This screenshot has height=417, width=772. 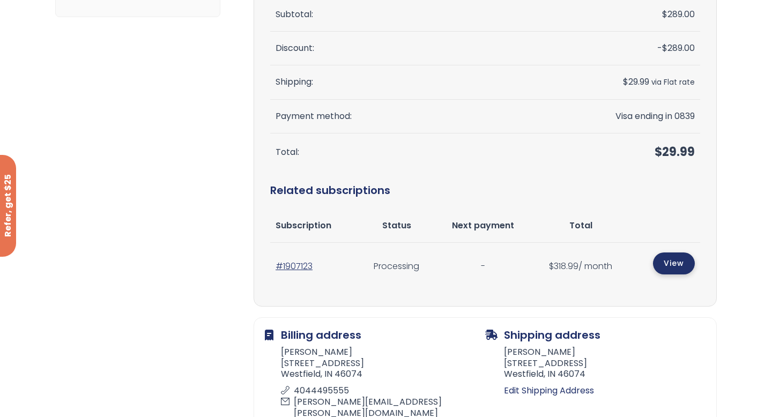 What do you see at coordinates (294, 266) in the screenshot?
I see `a: #1907123` at bounding box center [294, 266].